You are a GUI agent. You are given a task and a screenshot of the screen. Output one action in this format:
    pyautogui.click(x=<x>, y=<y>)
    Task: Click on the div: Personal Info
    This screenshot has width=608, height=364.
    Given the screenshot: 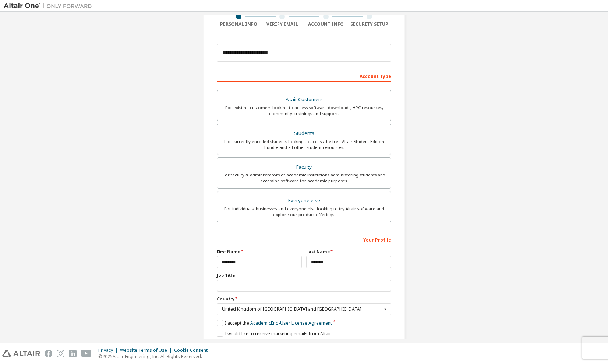 What is the action you would take?
    pyautogui.click(x=239, y=24)
    